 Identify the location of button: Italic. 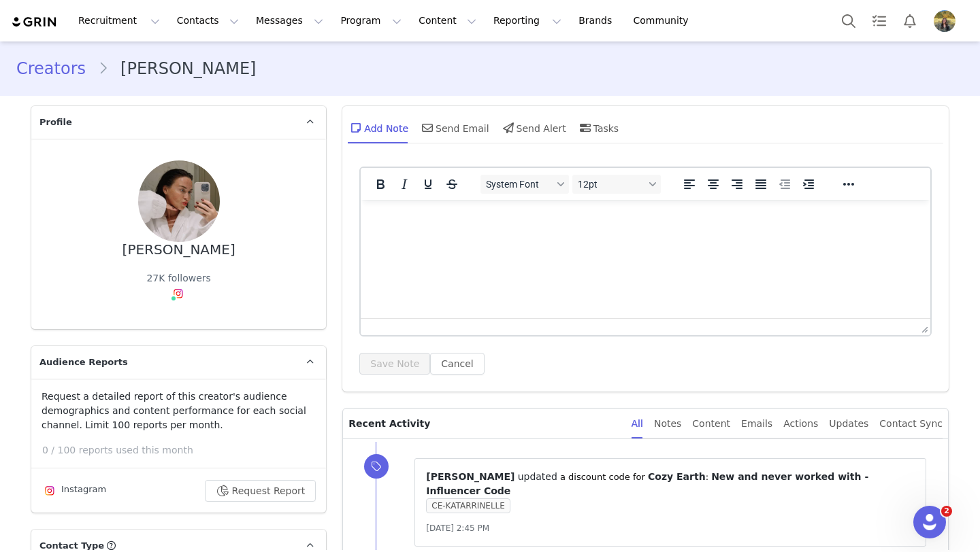
(404, 184).